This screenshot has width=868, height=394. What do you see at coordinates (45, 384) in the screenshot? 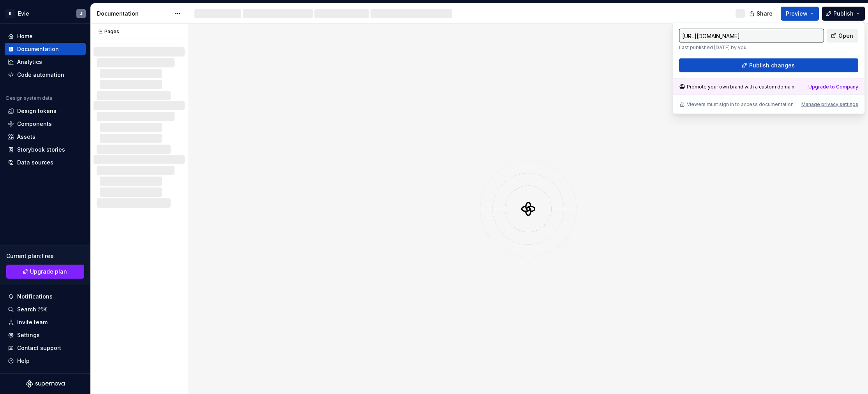
I see `a: Supernova Logo` at bounding box center [45, 384].